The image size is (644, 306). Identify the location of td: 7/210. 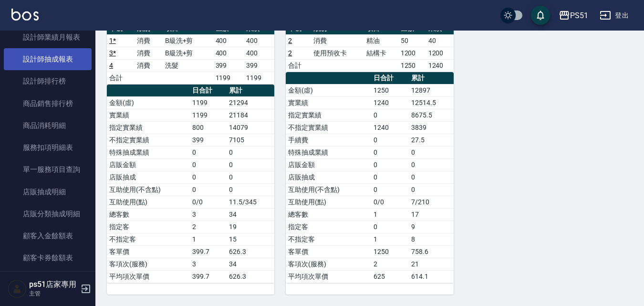
(431, 202).